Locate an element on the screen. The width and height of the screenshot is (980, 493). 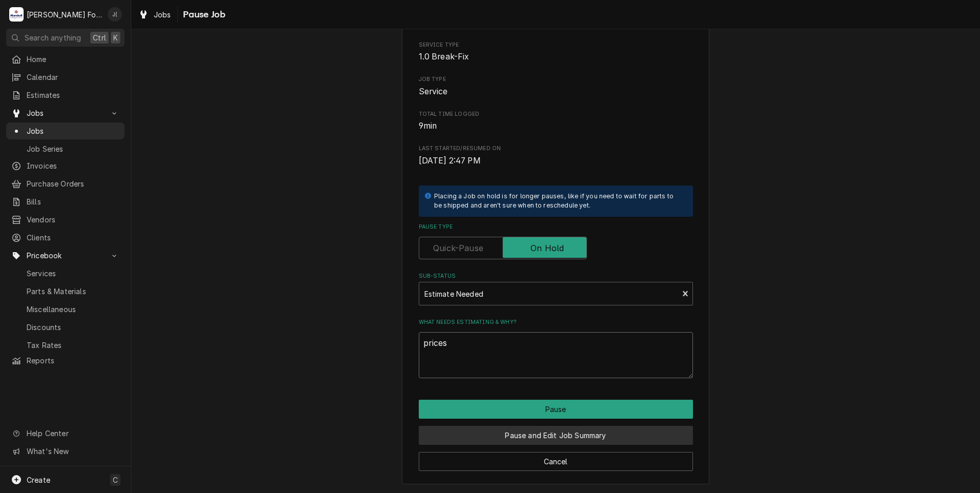
label: Sub-Status is located at coordinates (556, 276).